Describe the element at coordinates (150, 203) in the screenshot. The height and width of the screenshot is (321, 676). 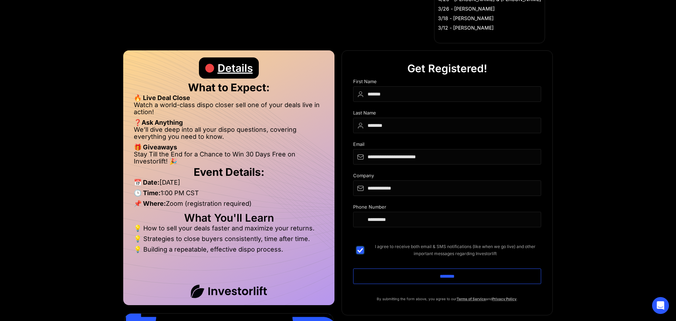
I see `strong: 📌 Where:` at that location.